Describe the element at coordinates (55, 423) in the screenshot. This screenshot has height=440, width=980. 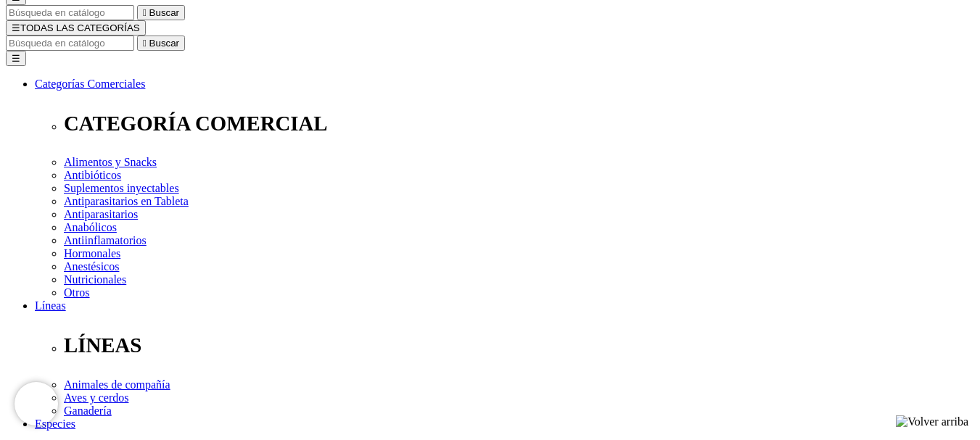
I see `span: Especies` at that location.